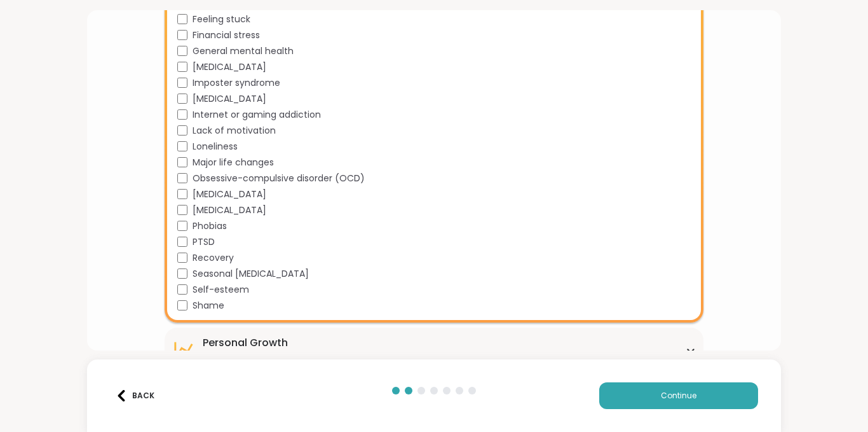 The width and height of the screenshot is (868, 432). Describe the element at coordinates (221, 289) in the screenshot. I see `span: Self-esteem` at that location.